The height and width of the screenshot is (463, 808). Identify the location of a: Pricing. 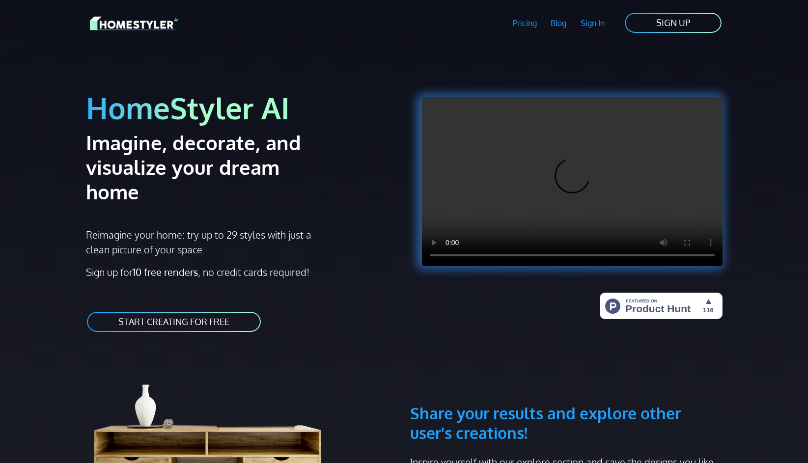
(524, 23).